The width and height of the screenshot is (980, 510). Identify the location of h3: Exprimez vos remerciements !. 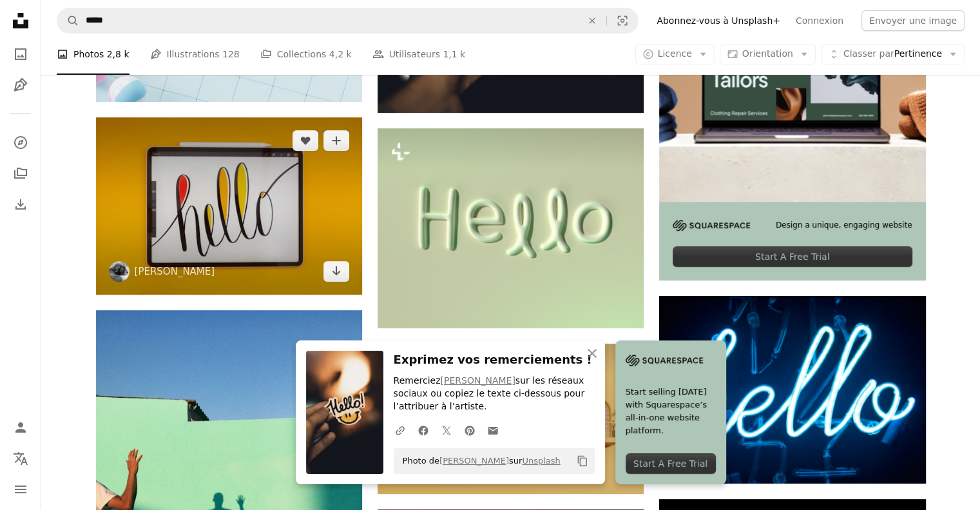
(494, 360).